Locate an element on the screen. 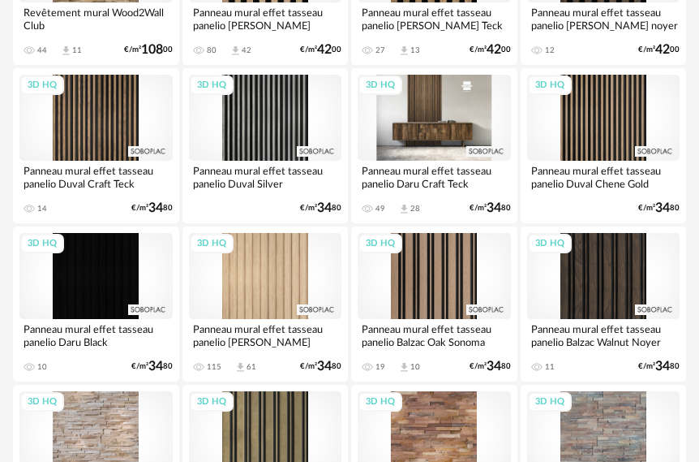 The image size is (699, 462). div: 19 is located at coordinates (381, 367).